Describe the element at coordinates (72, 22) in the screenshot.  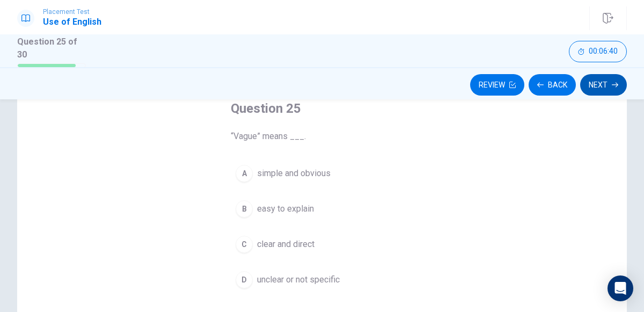
I see `h1: Use of English` at that location.